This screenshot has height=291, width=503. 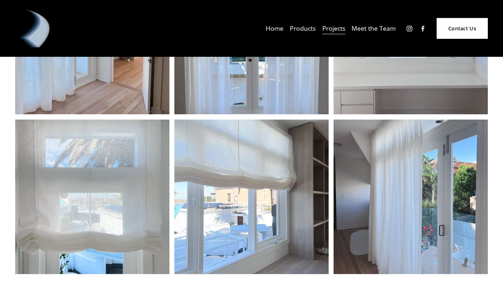 I want to click on a: Projects, so click(x=333, y=28).